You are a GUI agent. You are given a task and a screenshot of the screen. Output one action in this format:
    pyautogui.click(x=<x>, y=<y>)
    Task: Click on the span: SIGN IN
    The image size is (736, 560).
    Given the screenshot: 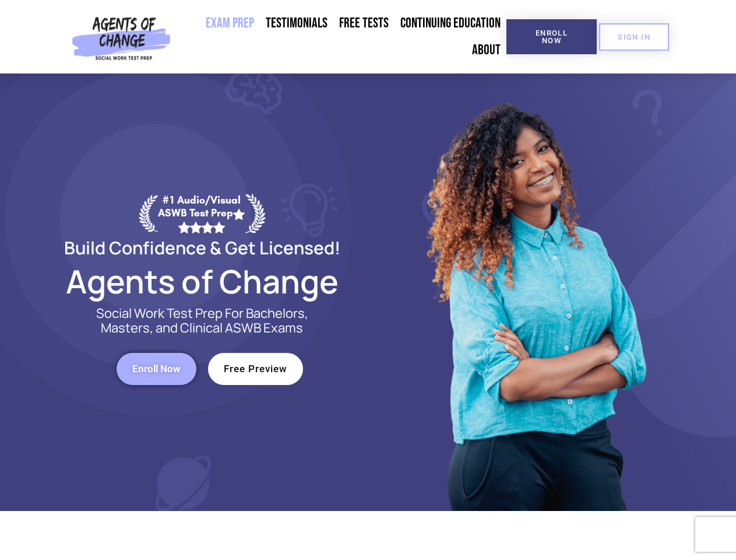 What is the action you would take?
    pyautogui.click(x=634, y=36)
    